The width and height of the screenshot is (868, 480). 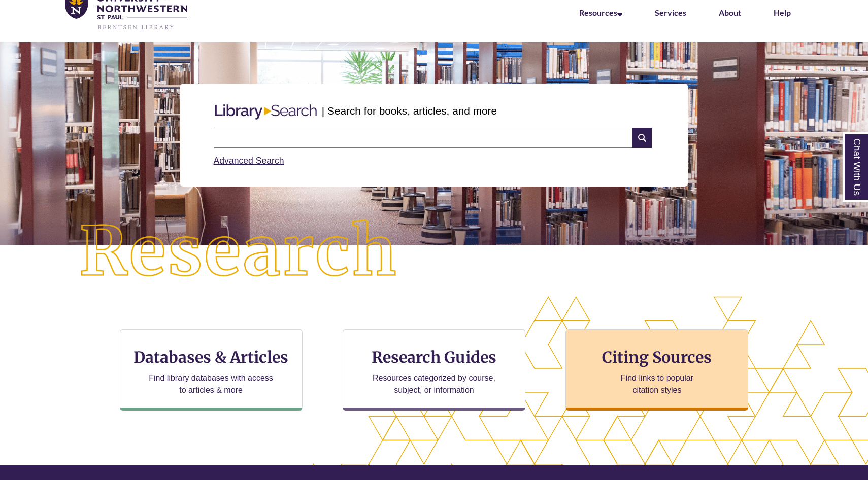 What do you see at coordinates (409, 111) in the screenshot?
I see `p: | Search for books, articles, and more` at bounding box center [409, 111].